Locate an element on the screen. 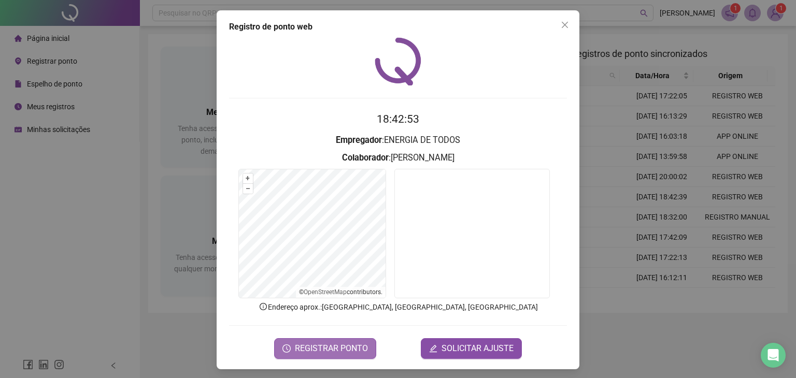  span: info-circle is located at coordinates (263, 307).